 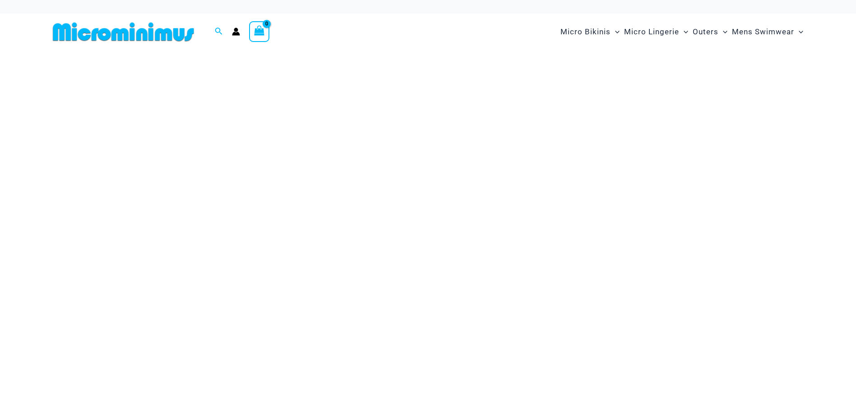 I want to click on a: Micro LingerieMenu ToggleMenu Toggle, so click(x=656, y=32).